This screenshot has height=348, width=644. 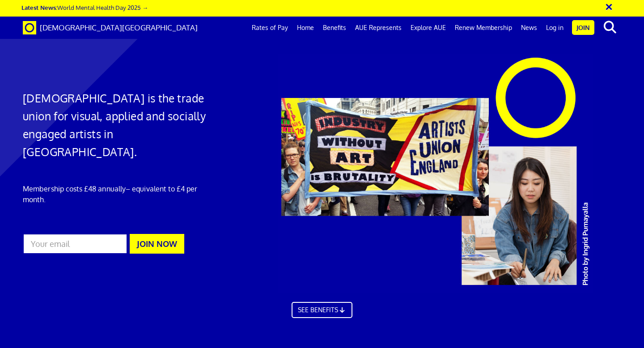 I want to click on a: Benefits, so click(x=334, y=28).